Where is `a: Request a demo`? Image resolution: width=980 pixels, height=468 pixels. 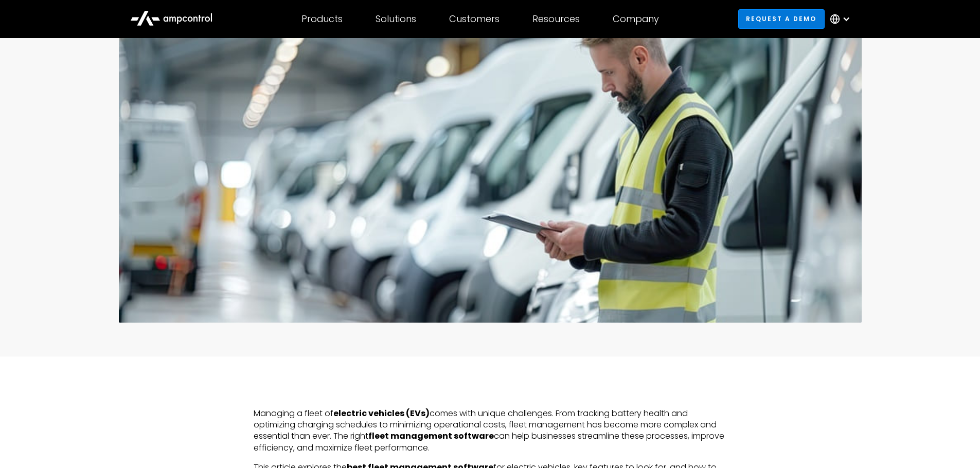 a: Request a demo is located at coordinates (781, 19).